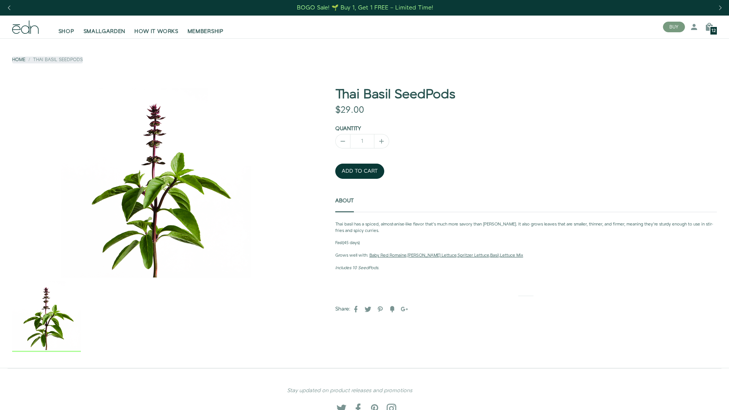 This screenshot has height=410, width=729. I want to click on span: 12, so click(713, 31).